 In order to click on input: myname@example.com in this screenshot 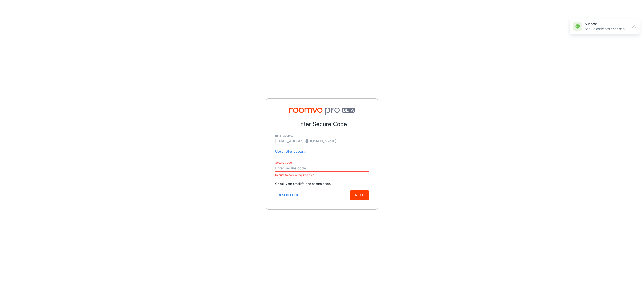, I will do `click(322, 141)`.